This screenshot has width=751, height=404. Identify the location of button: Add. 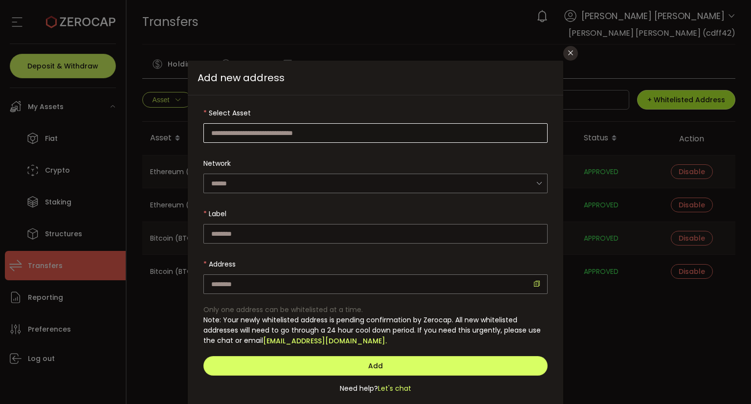
(375, 366).